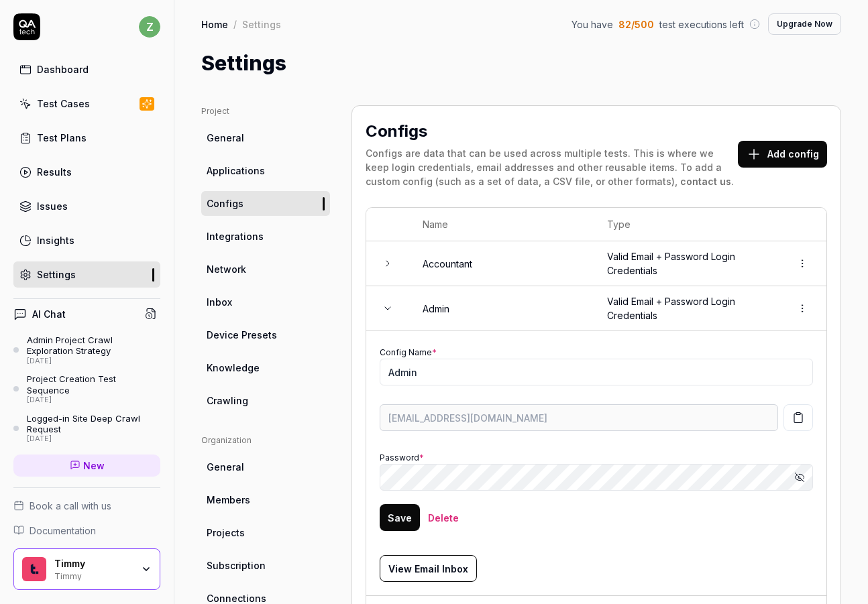  Describe the element at coordinates (87, 69) in the screenshot. I see `a: Dashboard` at that location.